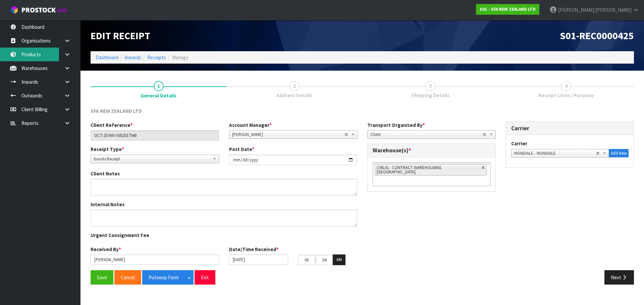  What do you see at coordinates (120, 36) in the screenshot?
I see `span: Edit Receipt` at bounding box center [120, 36].